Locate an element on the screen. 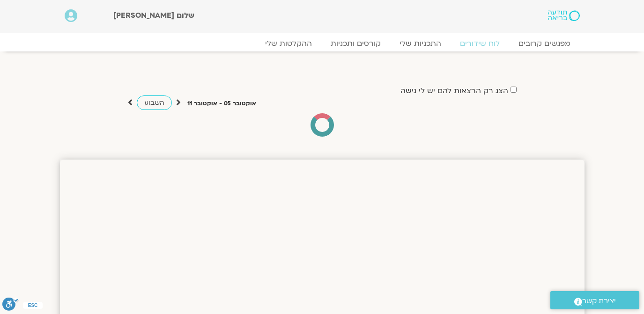 The width and height of the screenshot is (644, 314). nav: Menu is located at coordinates (322, 43).